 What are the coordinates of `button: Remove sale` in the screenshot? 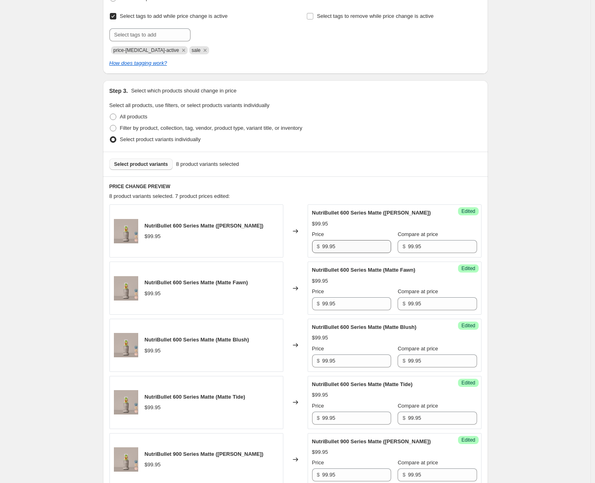 It's located at (205, 50).